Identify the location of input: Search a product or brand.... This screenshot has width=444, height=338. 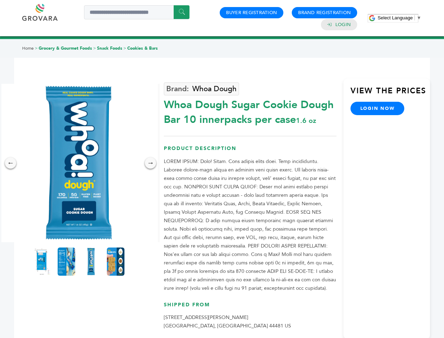
(137, 12).